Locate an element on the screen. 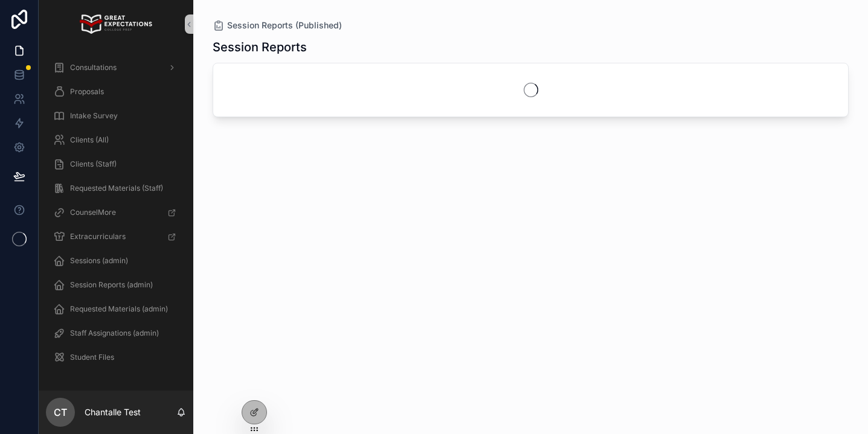  a: Intake Survey is located at coordinates (116, 116).